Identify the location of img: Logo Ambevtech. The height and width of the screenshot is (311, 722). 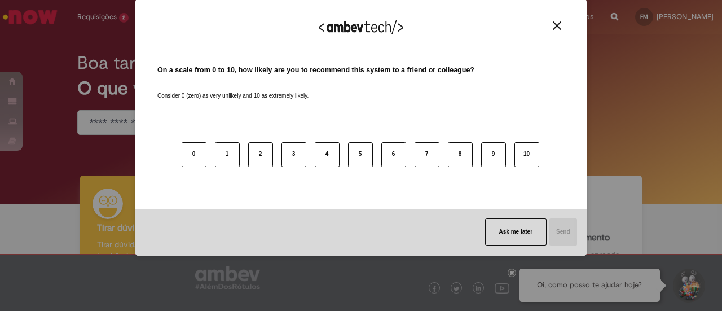
(361, 27).